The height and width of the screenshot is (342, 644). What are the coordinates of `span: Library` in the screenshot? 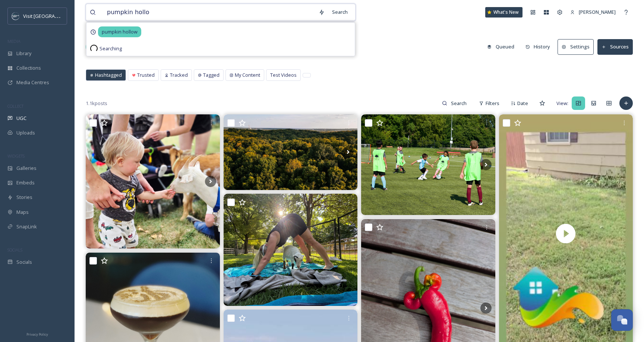 It's located at (24, 54).